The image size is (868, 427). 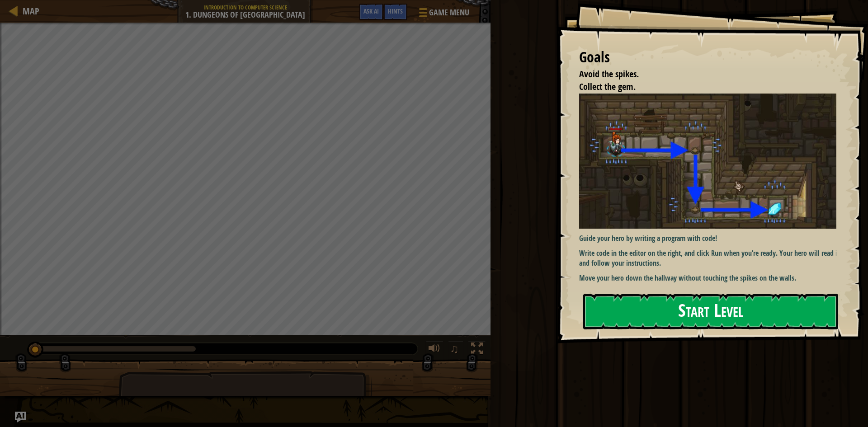 I want to click on span: Collect the gem., so click(x=607, y=86).